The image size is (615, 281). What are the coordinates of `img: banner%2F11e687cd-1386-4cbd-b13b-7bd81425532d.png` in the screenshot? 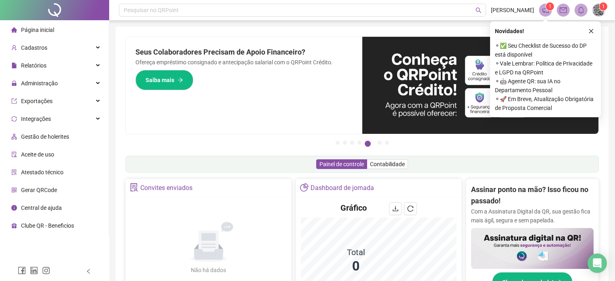 It's located at (480, 85).